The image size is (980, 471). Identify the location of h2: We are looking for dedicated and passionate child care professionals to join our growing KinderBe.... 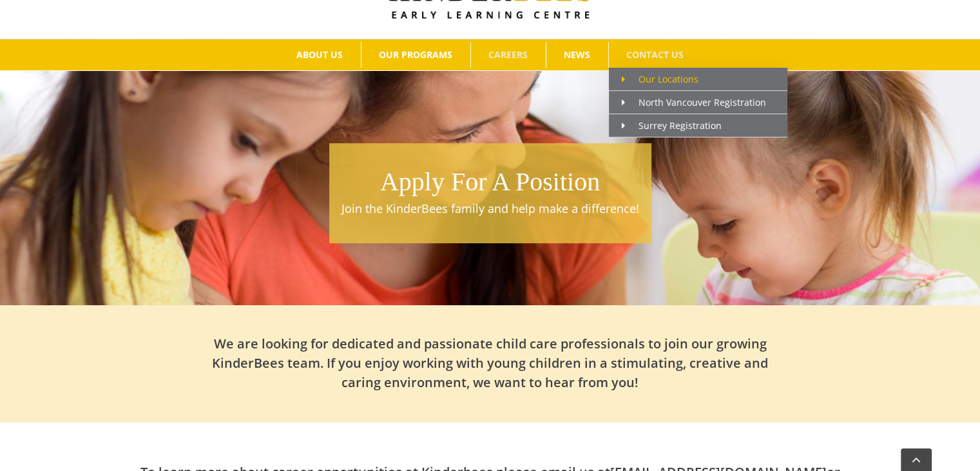
(490, 363).